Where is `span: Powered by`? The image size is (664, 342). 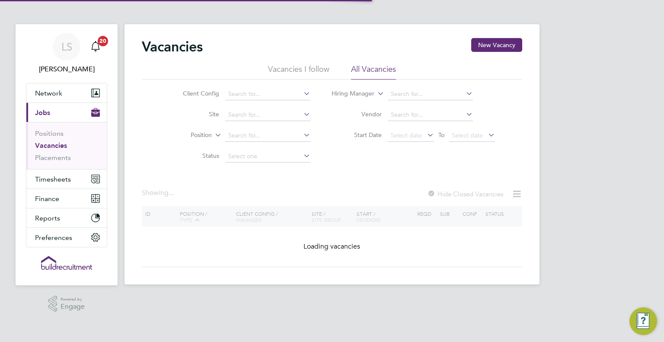 span: Powered by is located at coordinates (73, 299).